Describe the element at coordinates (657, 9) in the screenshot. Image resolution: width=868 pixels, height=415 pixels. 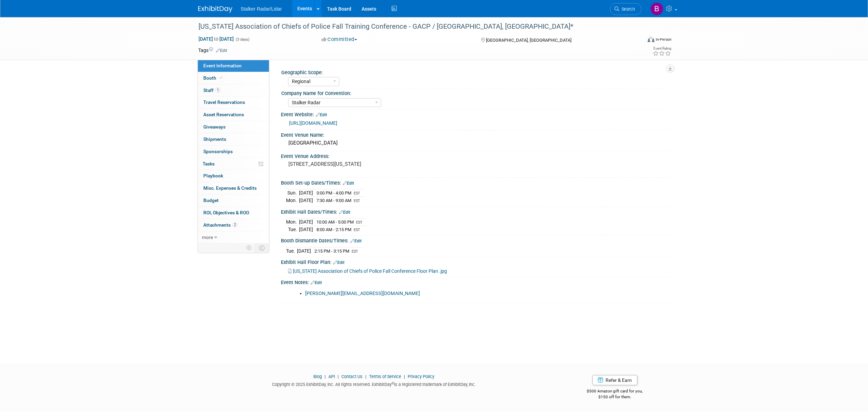
I see `img: Brooke Journet` at that location.